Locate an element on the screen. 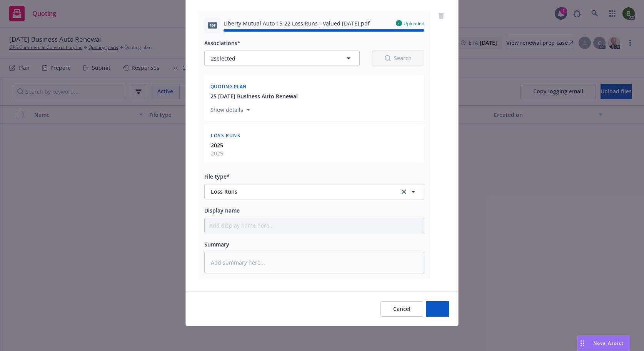  button: Show details is located at coordinates (230, 110).